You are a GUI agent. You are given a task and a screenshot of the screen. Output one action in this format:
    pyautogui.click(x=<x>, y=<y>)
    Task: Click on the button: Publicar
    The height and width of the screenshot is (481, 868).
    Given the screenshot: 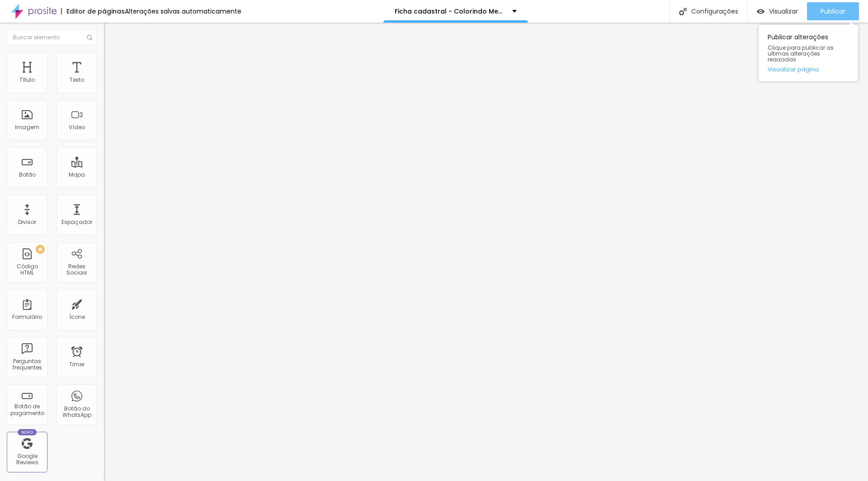 What is the action you would take?
    pyautogui.click(x=832, y=12)
    